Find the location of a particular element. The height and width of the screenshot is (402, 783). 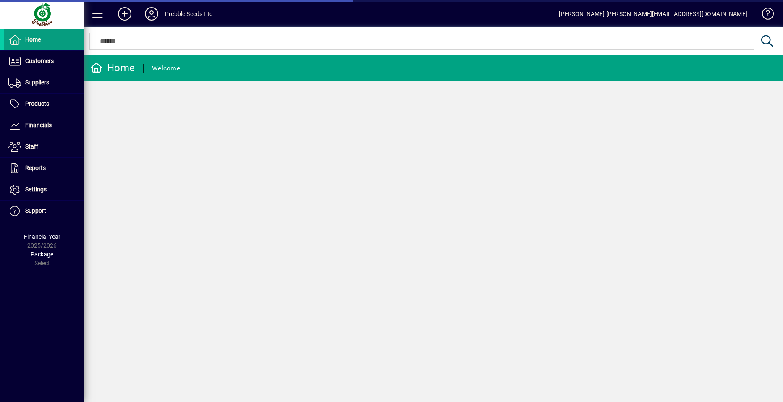

a: Customers is located at coordinates (44, 61).